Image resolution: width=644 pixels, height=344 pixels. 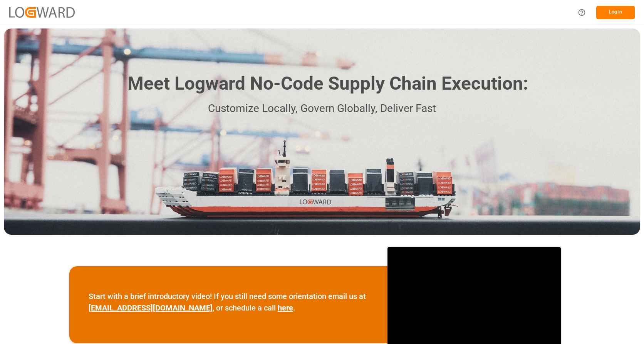 I want to click on p: Customize Locally, Govern Globally, Deliver Fast, so click(x=322, y=109).